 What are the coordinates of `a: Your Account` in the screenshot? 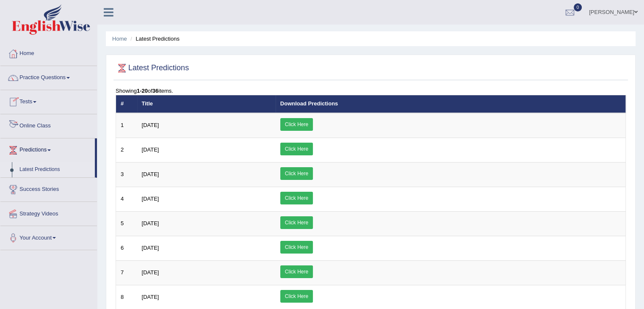 It's located at (49, 236).